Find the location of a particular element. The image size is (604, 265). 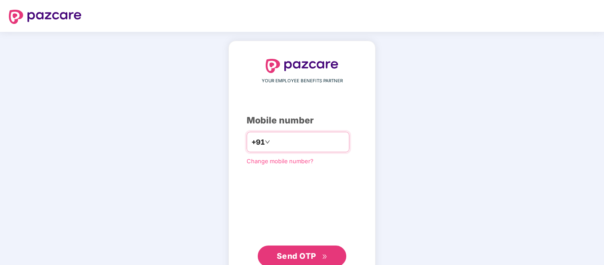

div: Mobile number is located at coordinates (302, 121).